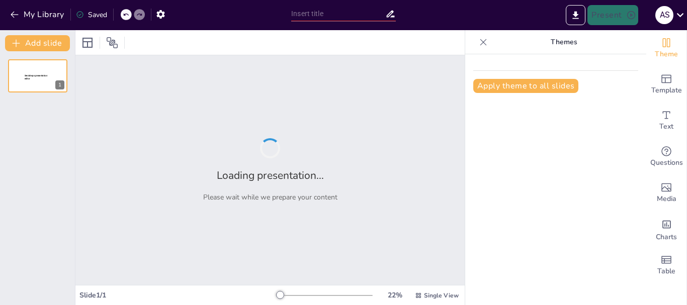 Image resolution: width=687 pixels, height=305 pixels. I want to click on span: Text, so click(666, 127).